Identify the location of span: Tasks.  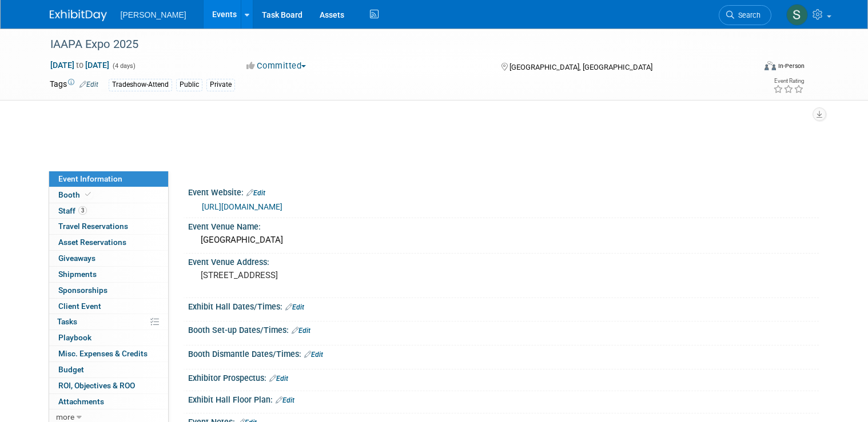
(67, 322).